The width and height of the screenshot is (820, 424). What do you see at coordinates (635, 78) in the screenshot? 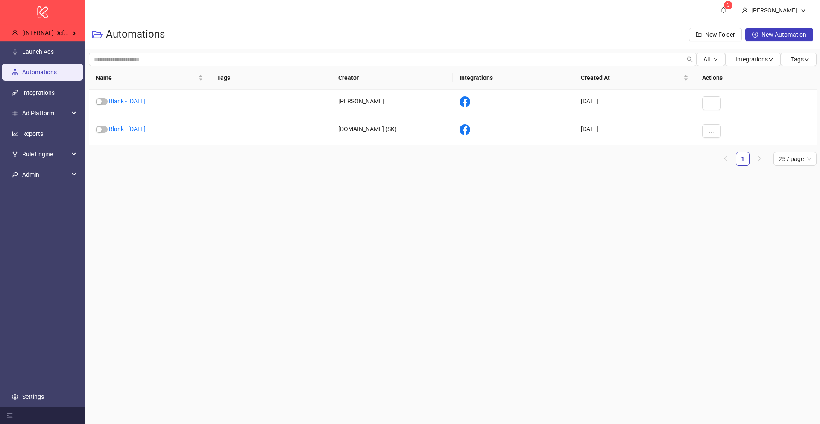
I see `th: Created At` at bounding box center [635, 78].